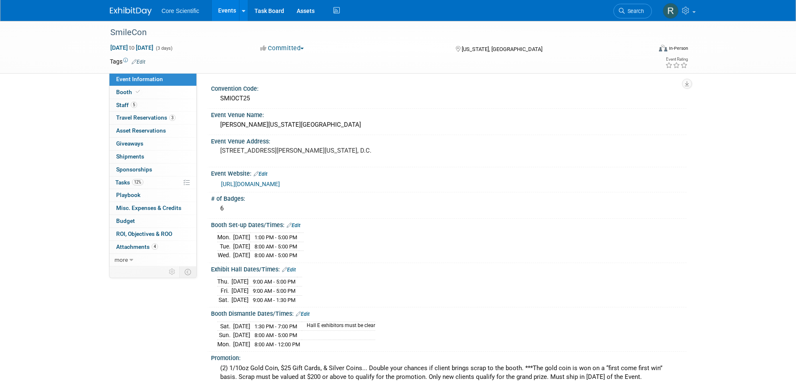  What do you see at coordinates (138, 182) in the screenshot?
I see `span: 12%` at bounding box center [138, 182].